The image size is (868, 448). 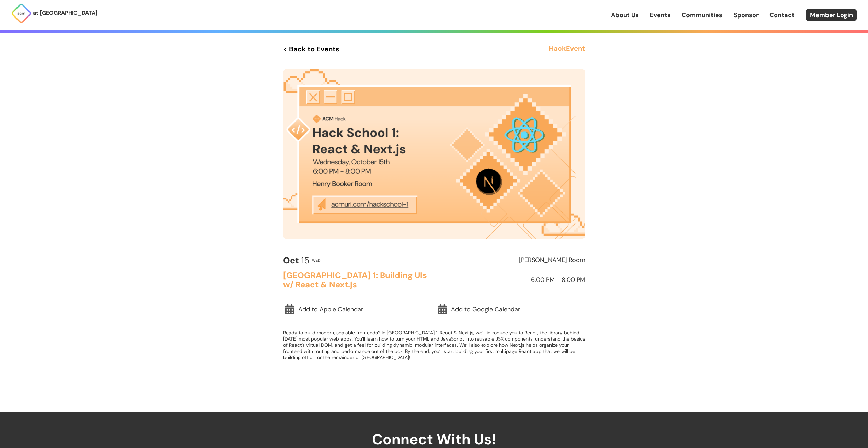 What do you see at coordinates (511, 310) in the screenshot?
I see `a: Add to Google Calendar` at bounding box center [511, 310].